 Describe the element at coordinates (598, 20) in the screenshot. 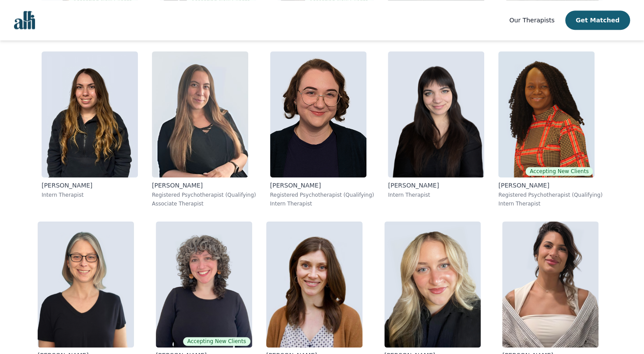

I see `a: Get Matched` at that location.